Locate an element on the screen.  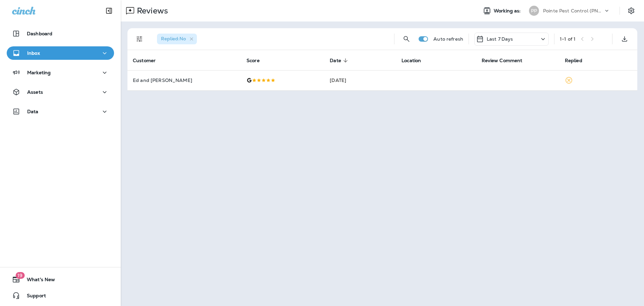
p: Reviews is located at coordinates (151, 11).